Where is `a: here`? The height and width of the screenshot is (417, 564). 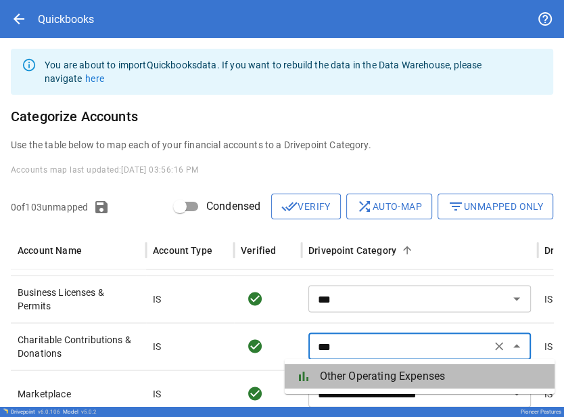
a: here is located at coordinates (95, 78).